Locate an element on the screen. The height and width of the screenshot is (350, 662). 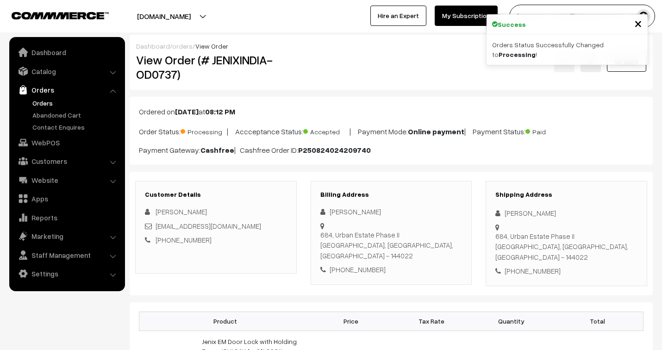
p: Order Status: | Accceptance Status: | Payment Mode: | Payment Status: is located at coordinates (391, 131).